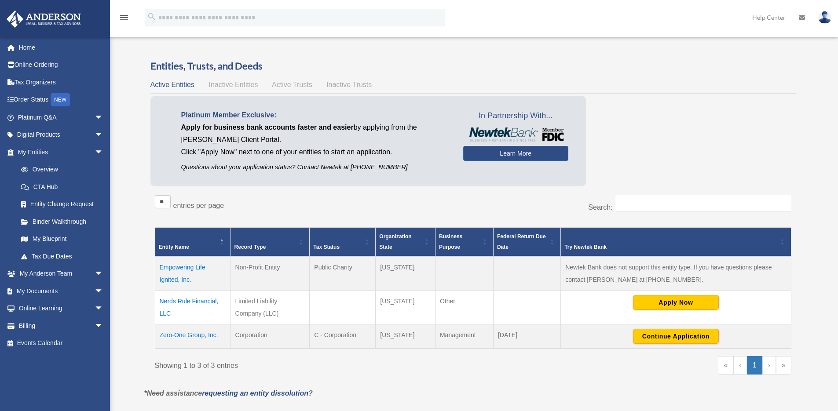  I want to click on a: Next, so click(769, 366).